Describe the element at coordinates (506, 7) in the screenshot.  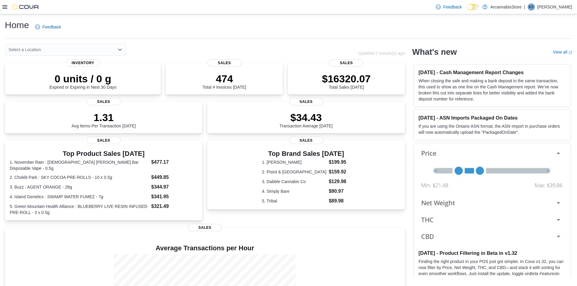
I see `p: ArcannabisStore` at that location.